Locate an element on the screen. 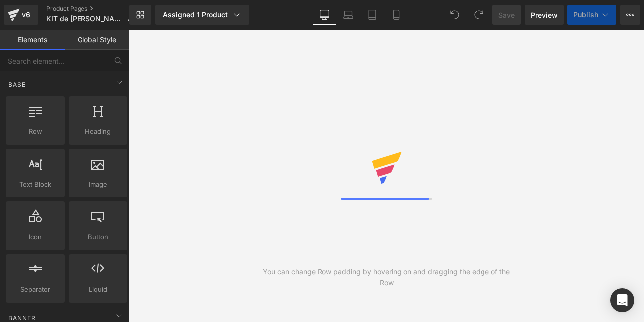 This screenshot has height=322, width=644. a: v6 is located at coordinates (21, 15).